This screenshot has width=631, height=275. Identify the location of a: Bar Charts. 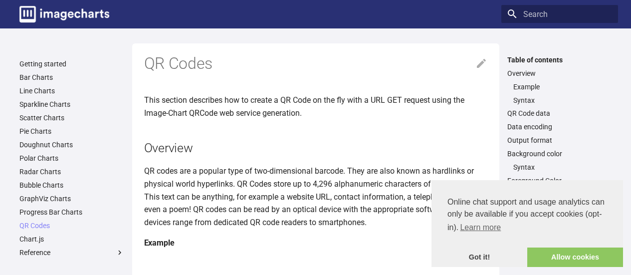
(72, 77).